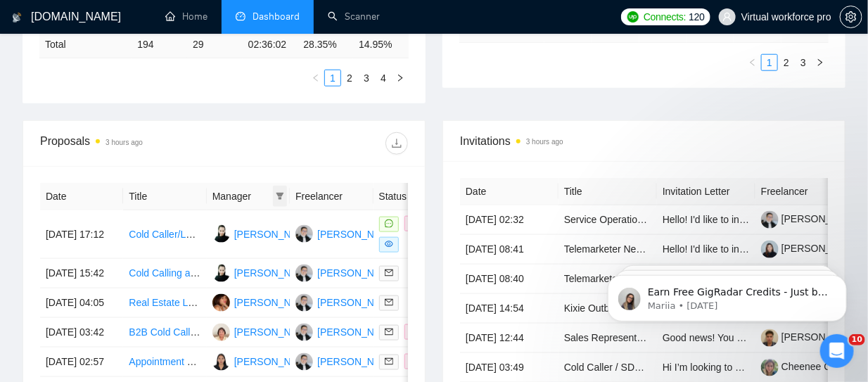 Image resolution: width=868 pixels, height=382 pixels. I want to click on img: Profile image for Mariia, so click(43, 53).